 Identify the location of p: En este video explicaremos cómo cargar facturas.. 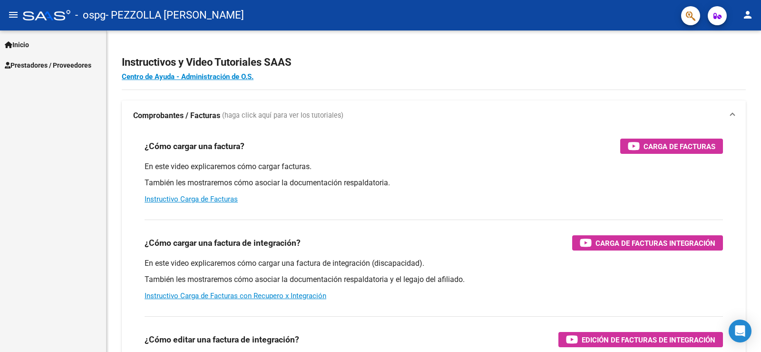
(434, 167).